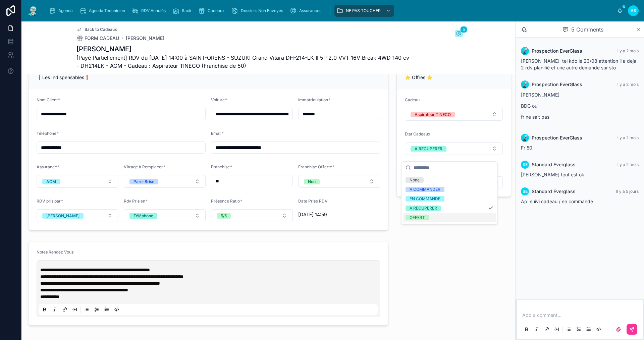 The width and height of the screenshot is (644, 340). Describe the element at coordinates (47, 167) in the screenshot. I see `span: Assurance` at that location.